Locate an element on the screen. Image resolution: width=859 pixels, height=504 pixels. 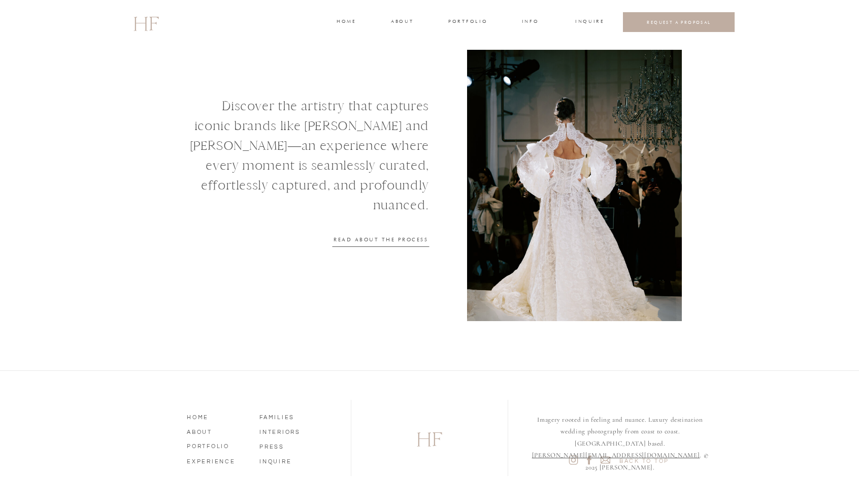
h3: home is located at coordinates (346, 23).